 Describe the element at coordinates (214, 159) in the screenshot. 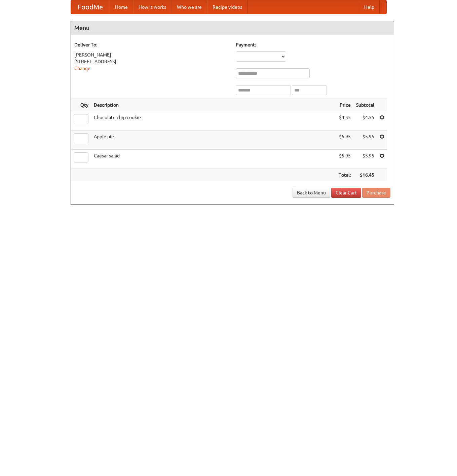

I see `td: Caesar salad` at that location.